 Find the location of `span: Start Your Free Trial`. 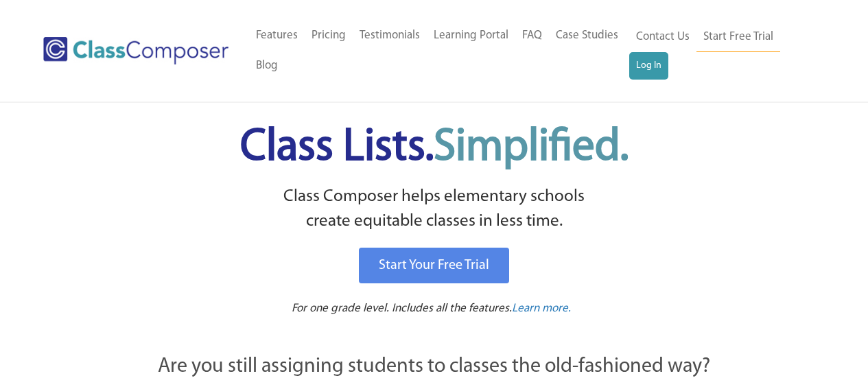

span: Start Your Free Trial is located at coordinates (434, 265).